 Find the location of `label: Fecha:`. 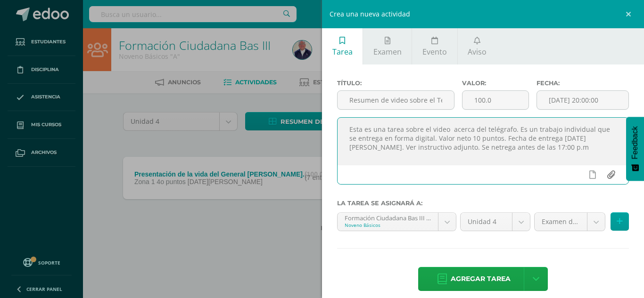

label: Fecha: is located at coordinates (583, 83).